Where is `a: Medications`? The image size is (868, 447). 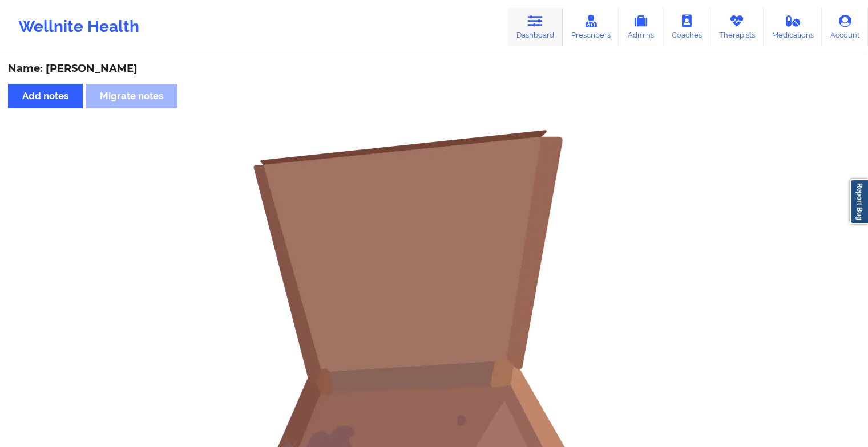
a: Medications is located at coordinates (793, 27).